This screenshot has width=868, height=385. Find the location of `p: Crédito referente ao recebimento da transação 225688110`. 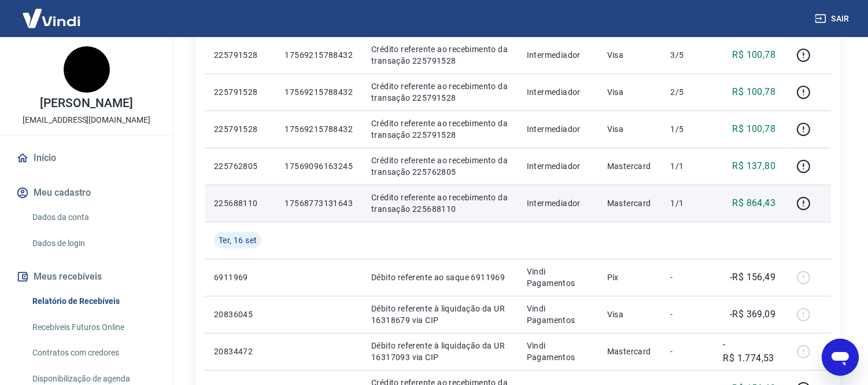

p: Crédito referente ao recebimento da transação 225688110 is located at coordinates (440, 203).